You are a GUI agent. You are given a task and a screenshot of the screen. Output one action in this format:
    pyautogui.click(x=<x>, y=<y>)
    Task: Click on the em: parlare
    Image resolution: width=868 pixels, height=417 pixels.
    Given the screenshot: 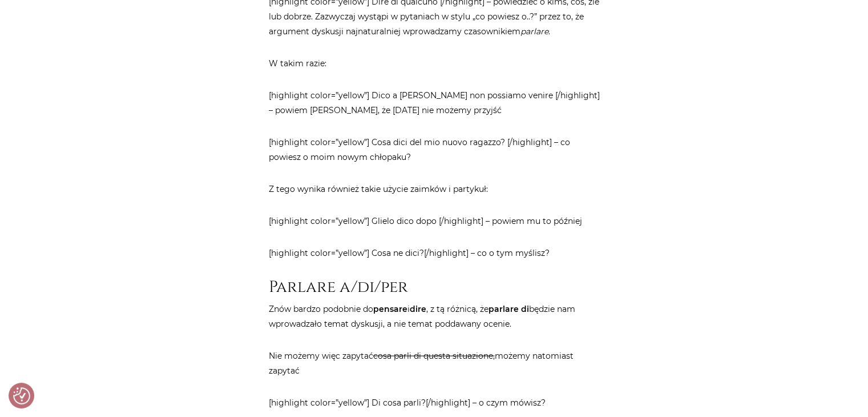 What is the action you would take?
    pyautogui.click(x=534, y=31)
    